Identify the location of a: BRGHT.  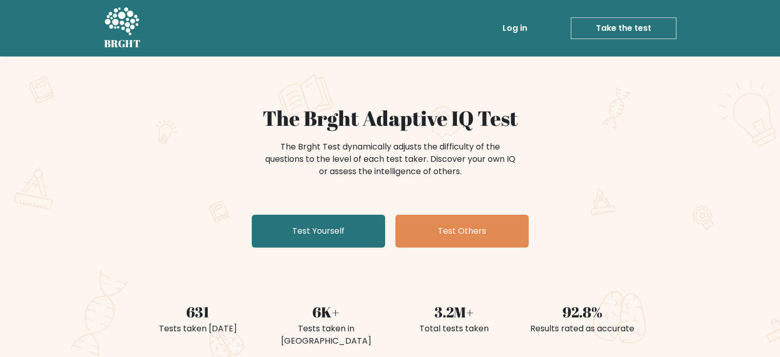
(123, 28).